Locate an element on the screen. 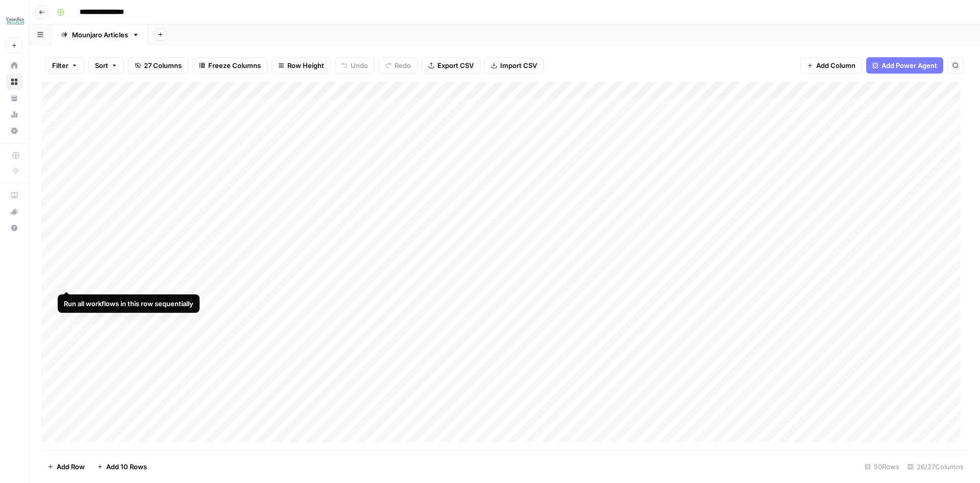 This screenshot has width=980, height=483. button: Add 10 Rows is located at coordinates (122, 466).